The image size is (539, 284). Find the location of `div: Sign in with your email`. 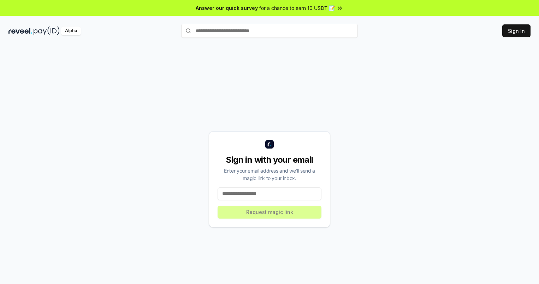

div: Sign in with your email is located at coordinates (270, 160).